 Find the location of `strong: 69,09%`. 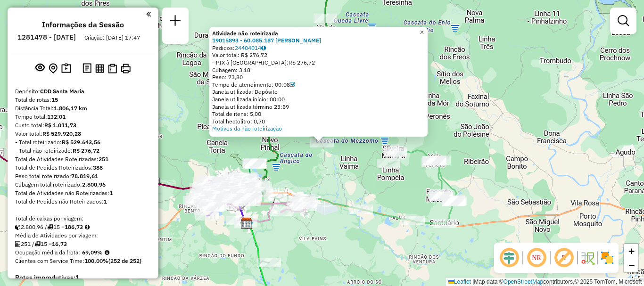

strong: 69,09% is located at coordinates (93, 252).